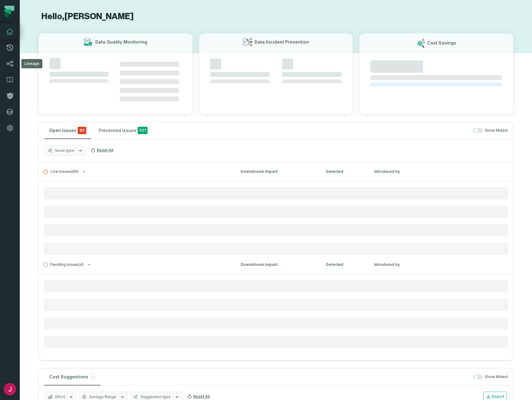 The height and width of the screenshot is (400, 532). Describe the element at coordinates (65, 150) in the screenshot. I see `span: Issue type` at that location.